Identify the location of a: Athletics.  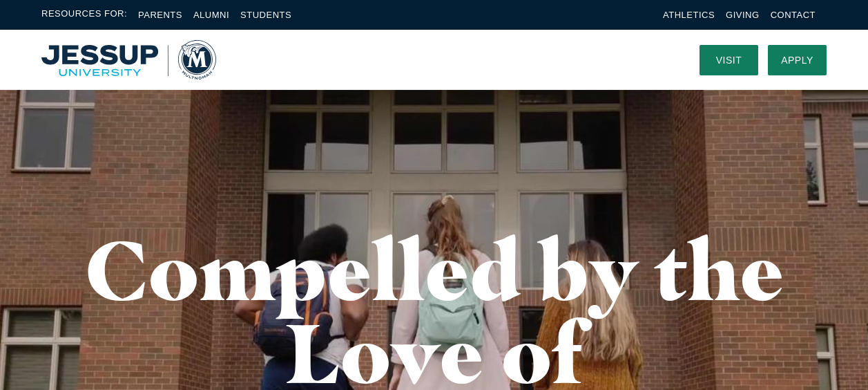
(688, 14).